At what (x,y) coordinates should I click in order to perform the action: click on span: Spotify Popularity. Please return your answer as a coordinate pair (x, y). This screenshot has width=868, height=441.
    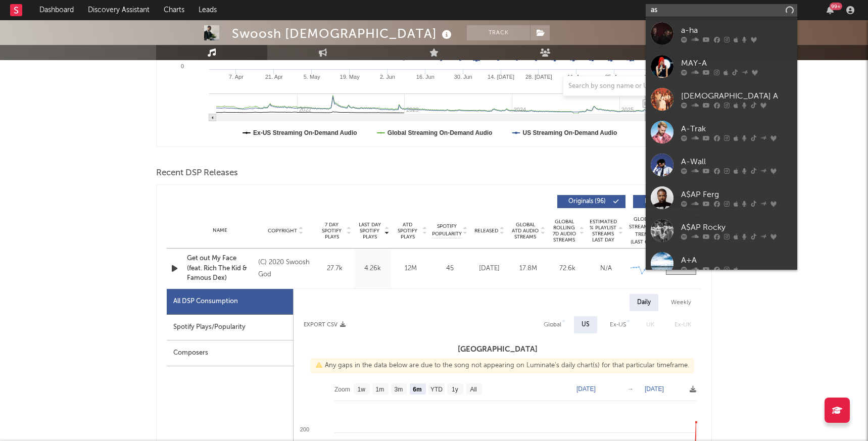
    Looking at the image, I should click on (447, 230).